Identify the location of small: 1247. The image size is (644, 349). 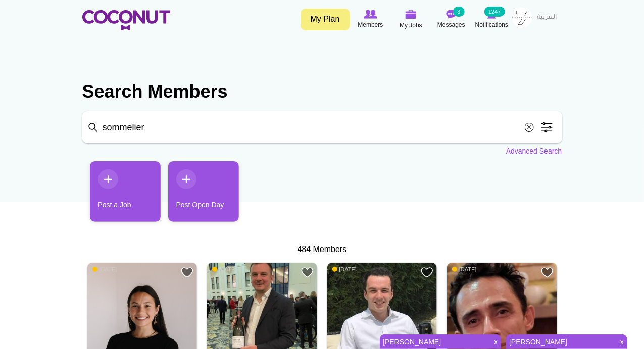
(495, 12).